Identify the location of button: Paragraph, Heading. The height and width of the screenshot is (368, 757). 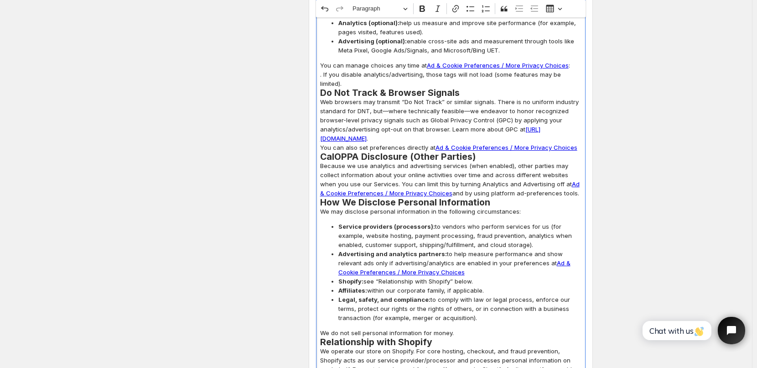
(380, 9).